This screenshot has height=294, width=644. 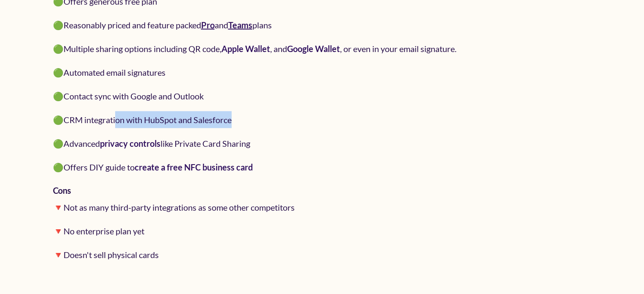 What do you see at coordinates (114, 72) in the screenshot?
I see `span: Automated email signatures` at bounding box center [114, 72].